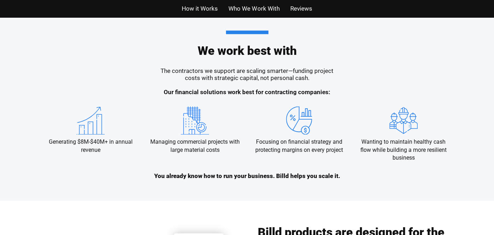  Describe the element at coordinates (299, 146) in the screenshot. I see `p: Focusing on financial strategy and protecting margins on every project` at that location.